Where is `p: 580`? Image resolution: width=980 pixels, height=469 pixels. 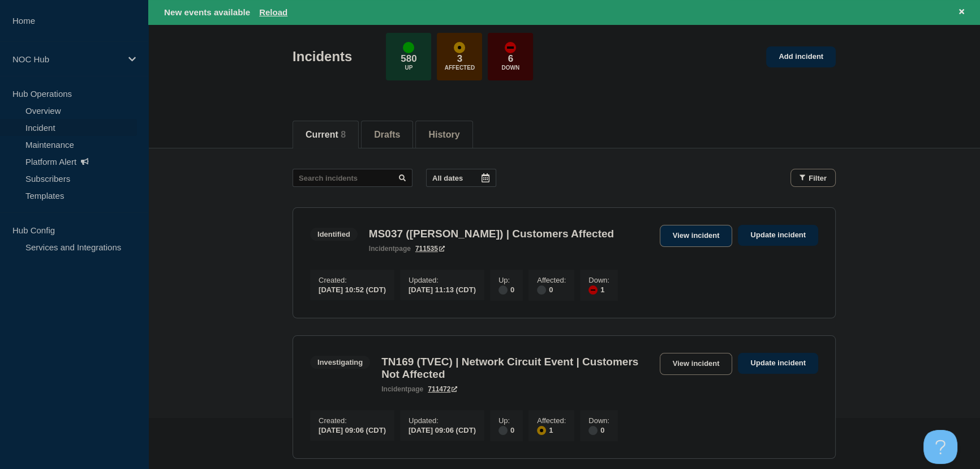 p: 580 is located at coordinates (408, 59).